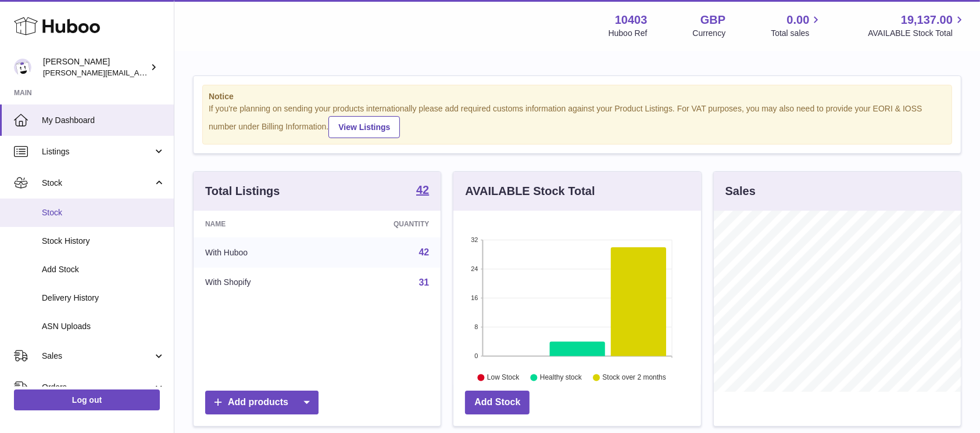  What do you see at coordinates (796, 25) in the screenshot?
I see `a: 0.00 Total sales` at bounding box center [796, 25].